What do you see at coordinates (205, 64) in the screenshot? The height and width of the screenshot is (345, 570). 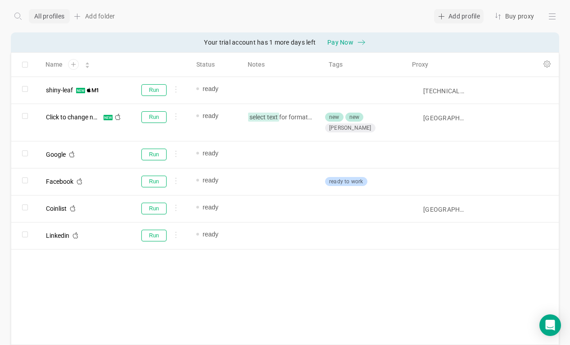 I see `span: Status` at bounding box center [205, 64].